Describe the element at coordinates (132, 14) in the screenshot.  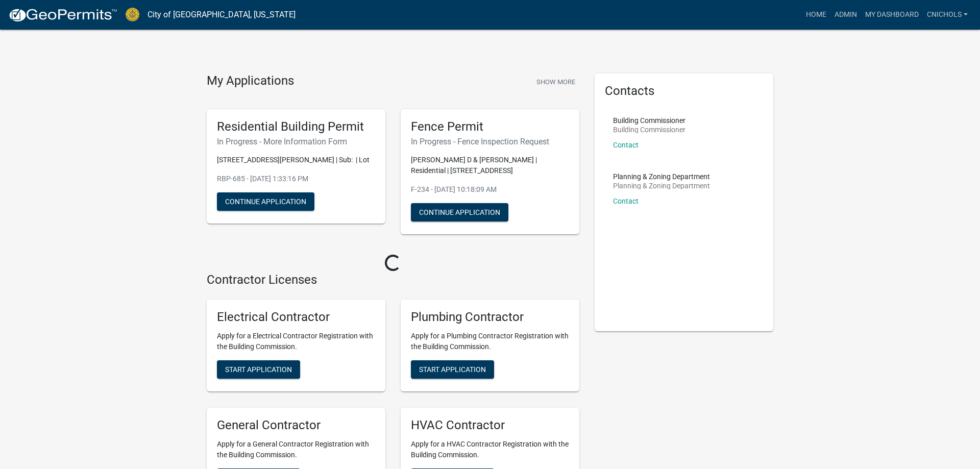
I see `img: City of Jeffersonville, Indiana` at that location.